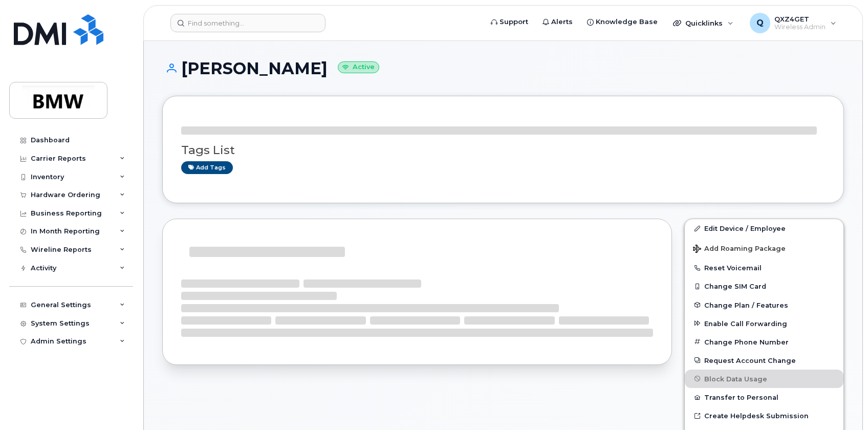  Describe the element at coordinates (764, 229) in the screenshot. I see `a: Edit Device / Employee` at that location.